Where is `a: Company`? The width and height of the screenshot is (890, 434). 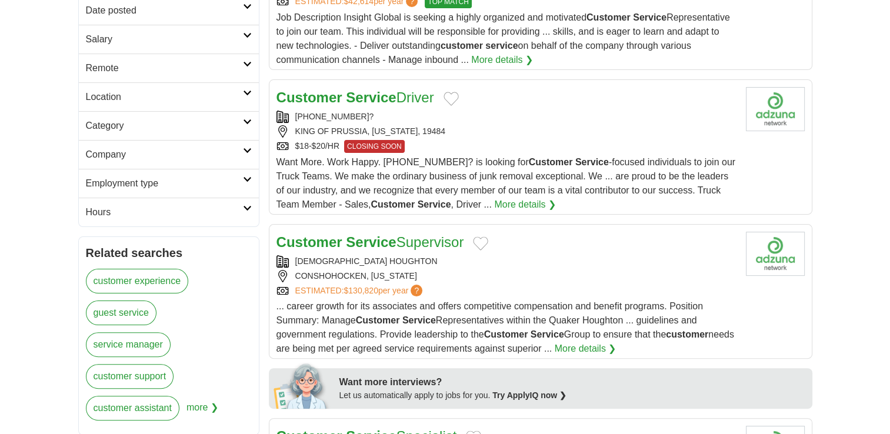
a: Company is located at coordinates (169, 154).